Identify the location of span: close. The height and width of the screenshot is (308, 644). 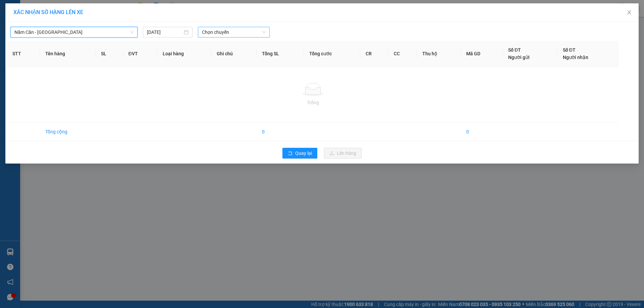
(629, 13).